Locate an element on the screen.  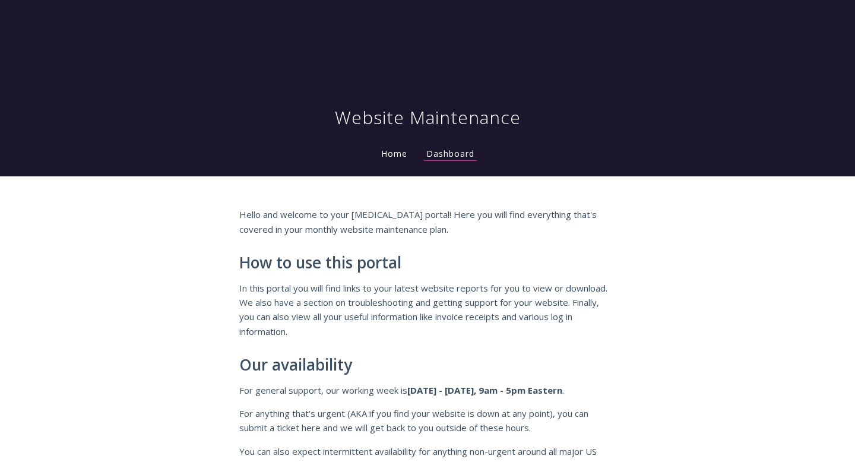
a: Dashboard is located at coordinates (450, 154).